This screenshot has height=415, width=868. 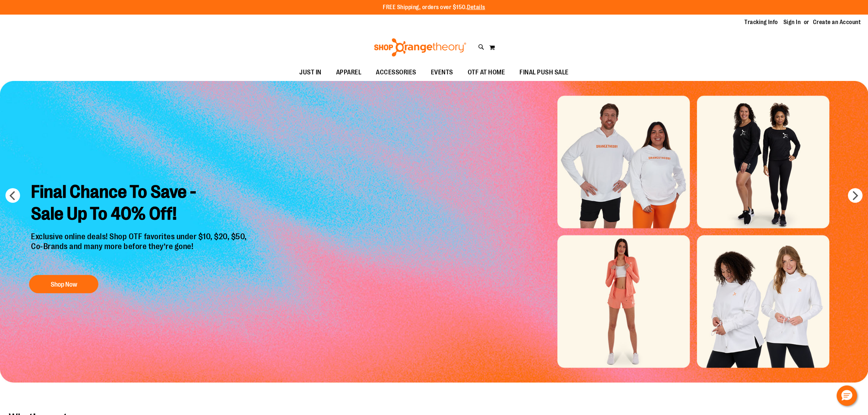 What do you see at coordinates (476, 7) in the screenshot?
I see `a: Details` at bounding box center [476, 7].